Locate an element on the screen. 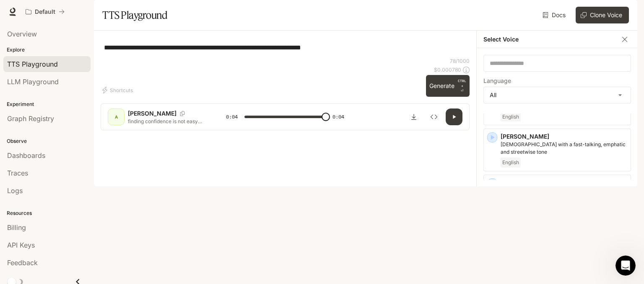 This screenshot has width=644, height=284. button: Download audio is located at coordinates (414, 117).